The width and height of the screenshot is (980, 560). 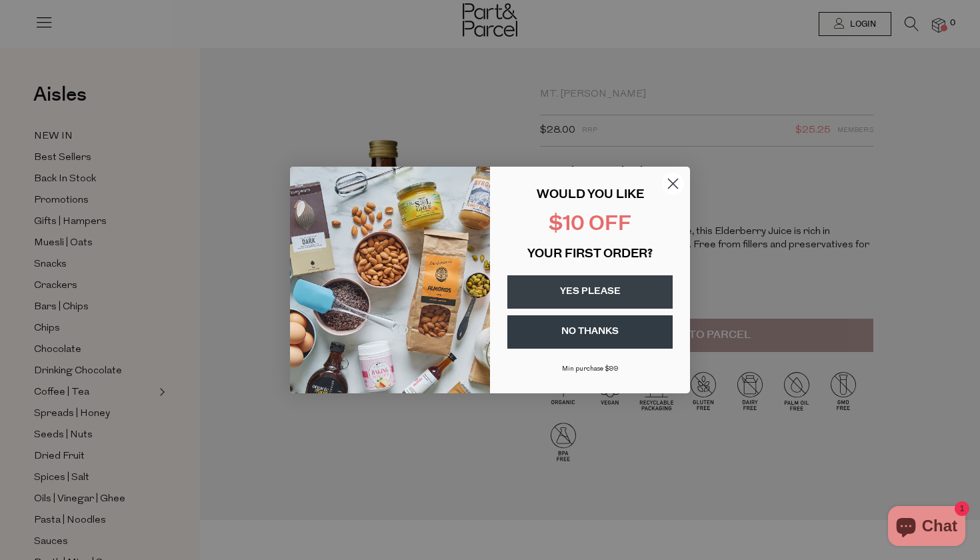 What do you see at coordinates (390, 280) in the screenshot?
I see `img: 43fba0fb-7538-40bc-babb-ffb1a4d097bc.jpeg` at bounding box center [390, 280].